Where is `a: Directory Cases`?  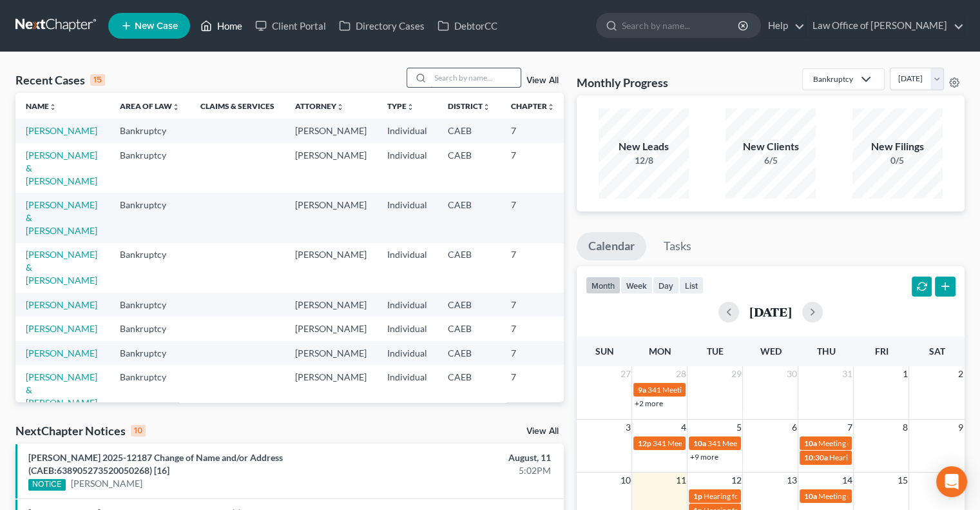 a: Directory Cases is located at coordinates (382, 25).